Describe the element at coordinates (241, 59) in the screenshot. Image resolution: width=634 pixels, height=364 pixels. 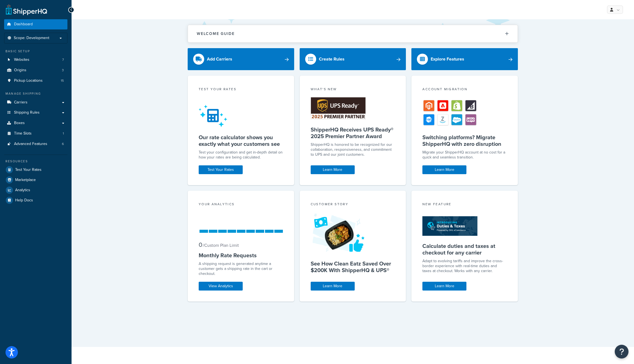
I see `a: Add Carriers` at that location.